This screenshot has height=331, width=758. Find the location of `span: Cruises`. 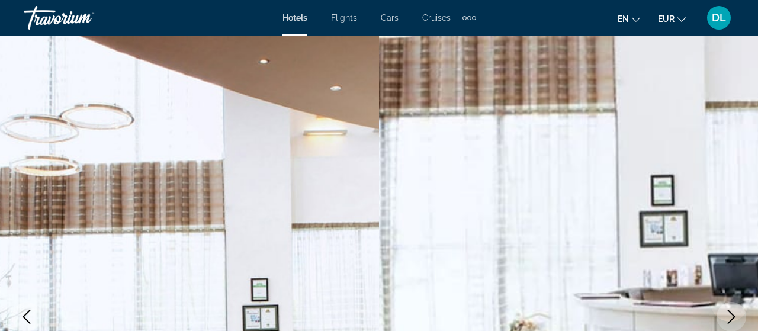

span: Cruises is located at coordinates (437, 18).